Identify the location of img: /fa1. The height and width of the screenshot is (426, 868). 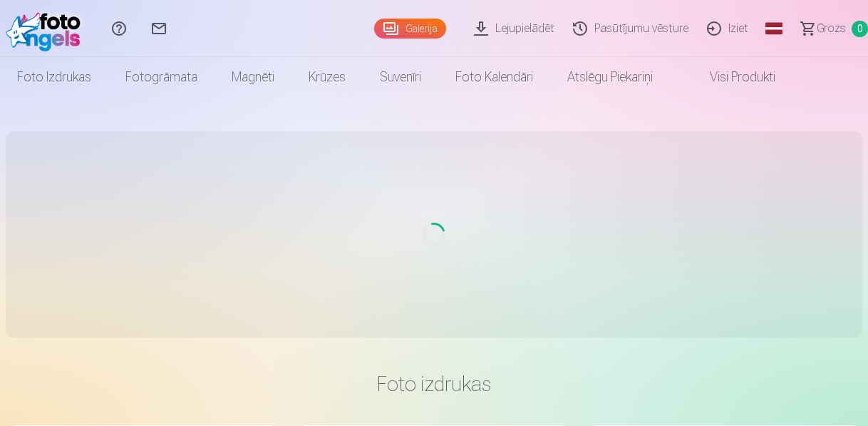
(46, 29).